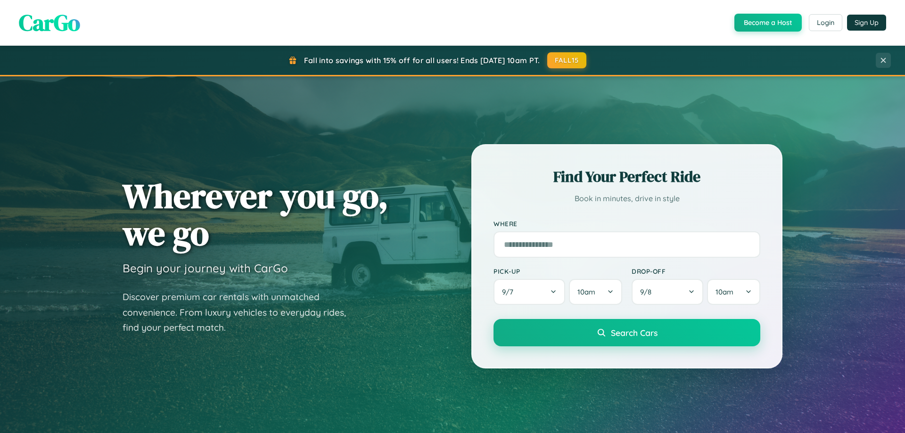 Image resolution: width=905 pixels, height=433 pixels. Describe the element at coordinates (768, 23) in the screenshot. I see `button: Become a Host` at that location.